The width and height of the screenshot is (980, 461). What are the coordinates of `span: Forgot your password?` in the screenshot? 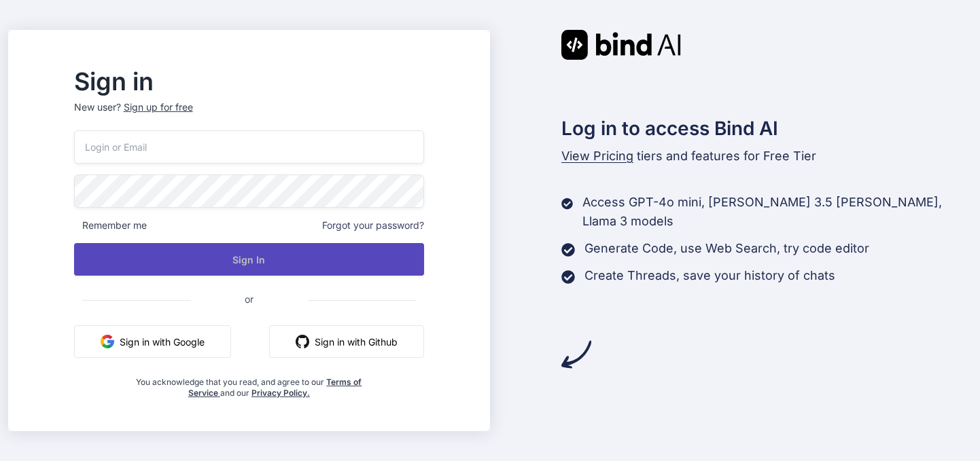 It's located at (373, 225).